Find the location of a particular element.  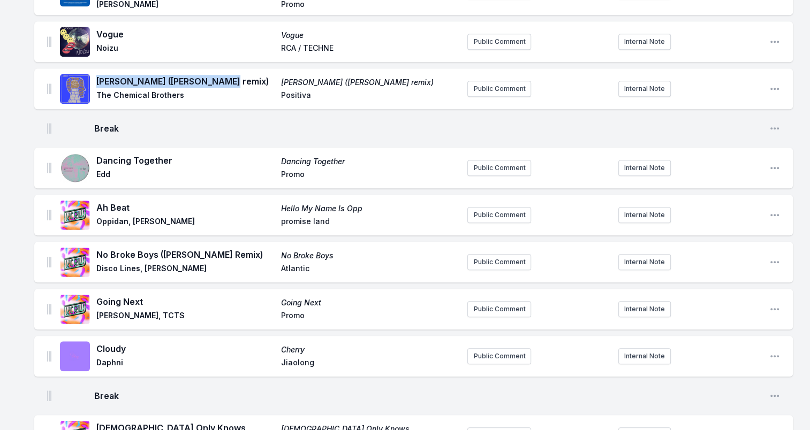

span: Daphni is located at coordinates (185, 364).